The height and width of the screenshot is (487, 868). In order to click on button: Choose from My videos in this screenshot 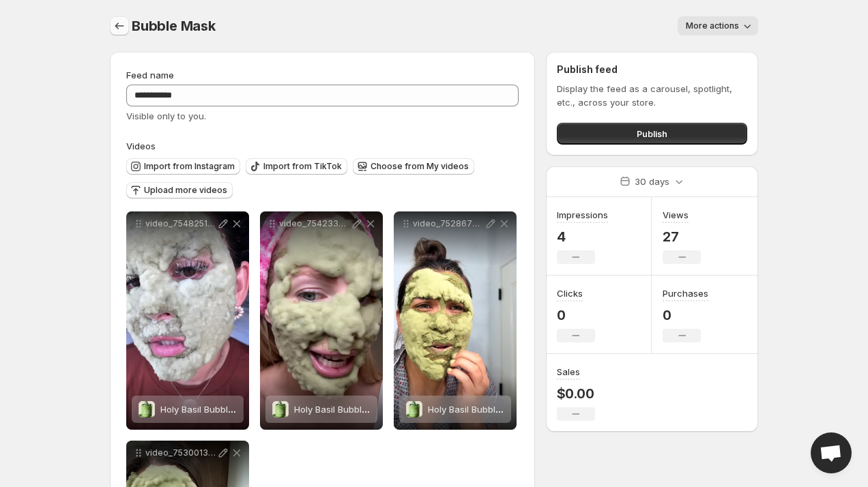, I will do `click(413, 166)`.